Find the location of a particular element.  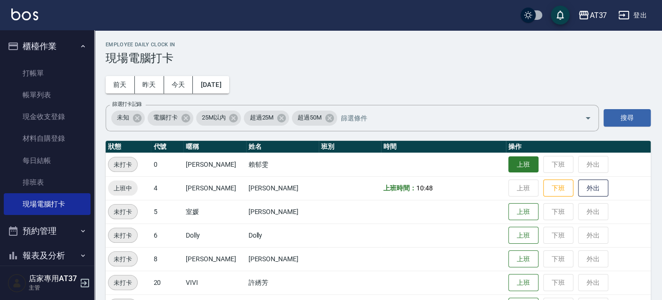

button: 預約管理 is located at coordinates (47, 231).